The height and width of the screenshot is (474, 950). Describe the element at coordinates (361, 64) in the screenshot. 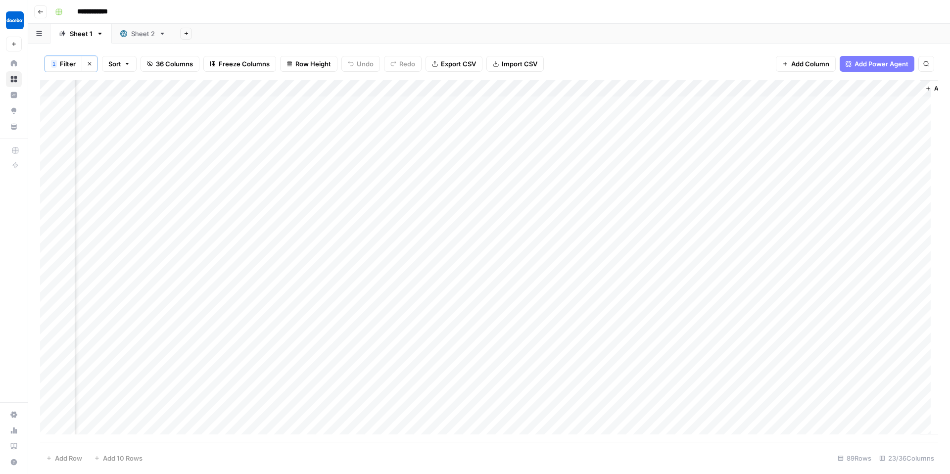

I see `button: Undo` at that location.